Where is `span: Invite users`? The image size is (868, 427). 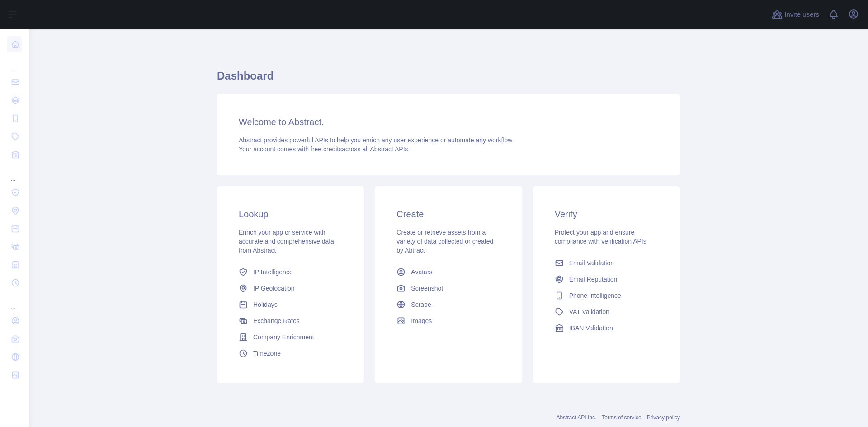 span: Invite users is located at coordinates (802, 14).